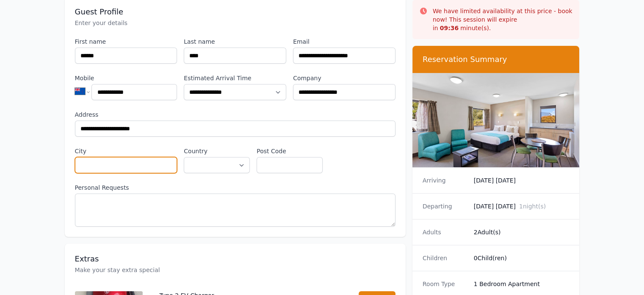 This screenshot has width=644, height=295. Describe the element at coordinates (445, 232) in the screenshot. I see `dt: Adults` at that location.